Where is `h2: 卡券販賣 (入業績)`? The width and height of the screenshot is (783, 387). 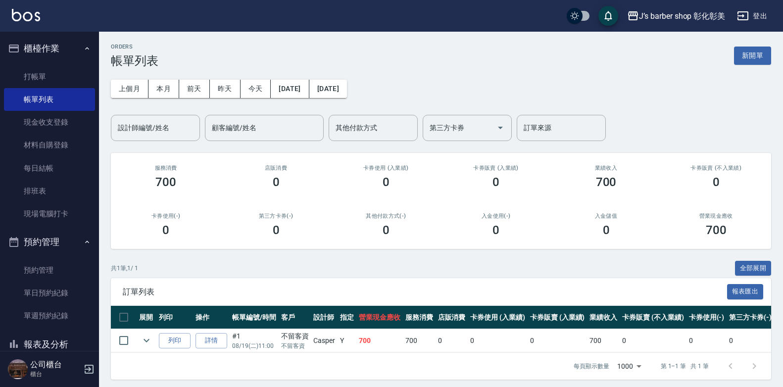
h2: 卡券販賣 (入業績) is located at coordinates (496, 168).